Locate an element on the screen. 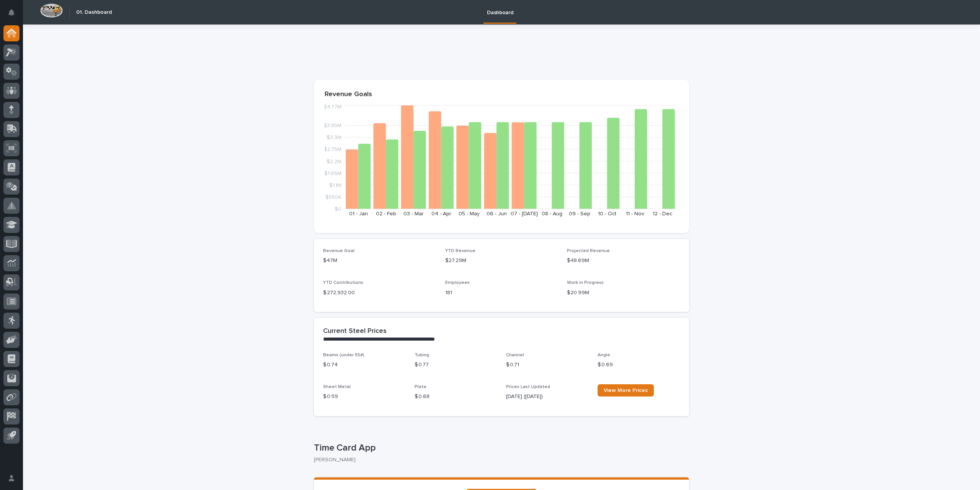 The image size is (980, 490). h2: Current Steel Prices is located at coordinates (355, 331).